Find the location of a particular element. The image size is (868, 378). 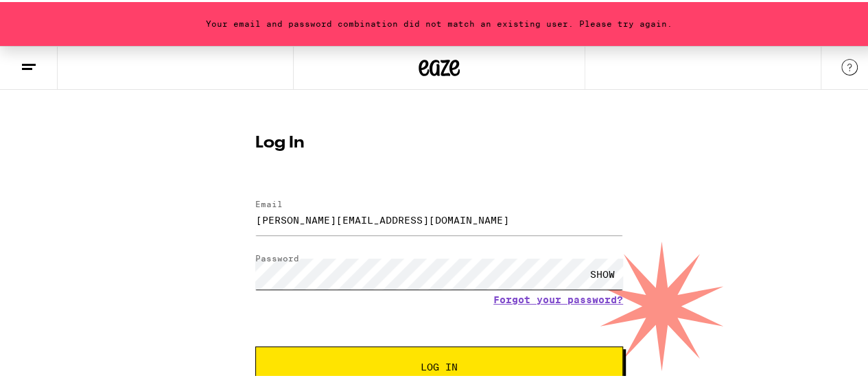

h1: Log In is located at coordinates (439, 141).